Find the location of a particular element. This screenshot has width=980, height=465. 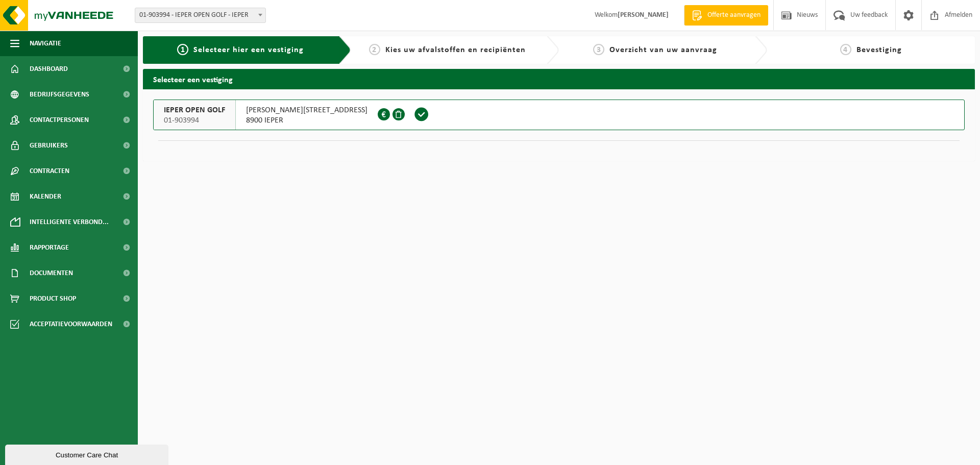

span: 1 is located at coordinates (182, 50).